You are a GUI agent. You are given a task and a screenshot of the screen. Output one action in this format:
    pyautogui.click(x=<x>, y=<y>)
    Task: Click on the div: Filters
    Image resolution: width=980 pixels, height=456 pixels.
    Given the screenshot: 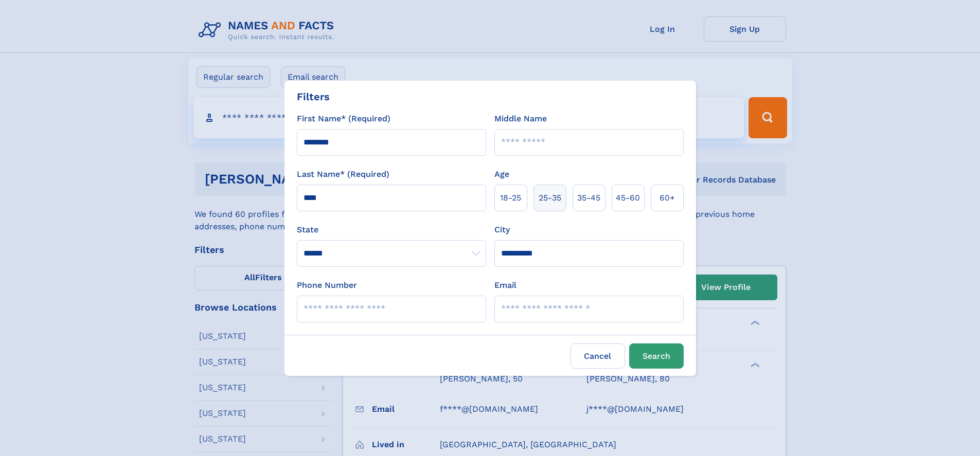 What is the action you would take?
    pyautogui.click(x=313, y=96)
    